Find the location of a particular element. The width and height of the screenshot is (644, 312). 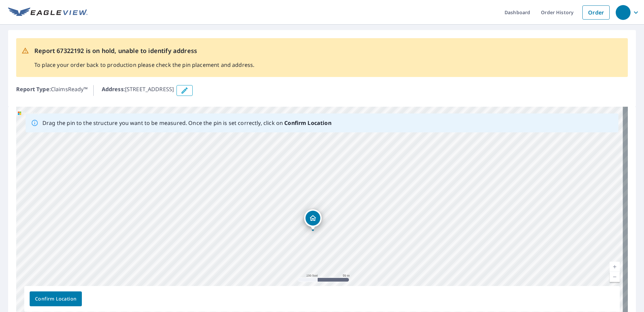

a: Current Level 18, Zoom In is located at coordinates (615, 267).